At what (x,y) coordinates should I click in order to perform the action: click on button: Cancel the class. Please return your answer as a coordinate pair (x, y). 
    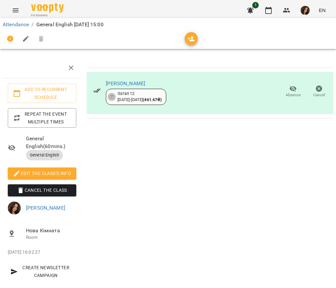
    Looking at the image, I should click on (42, 190).